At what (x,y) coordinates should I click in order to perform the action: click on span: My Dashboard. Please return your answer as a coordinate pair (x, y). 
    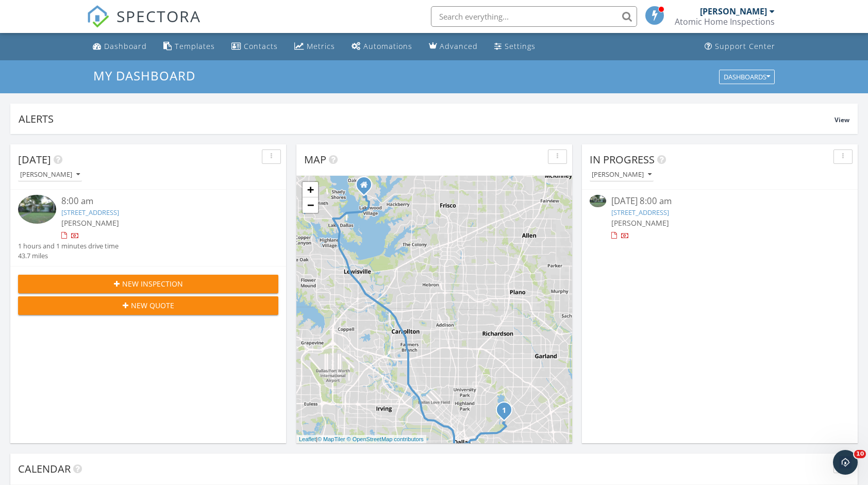
    Looking at the image, I should click on (144, 75).